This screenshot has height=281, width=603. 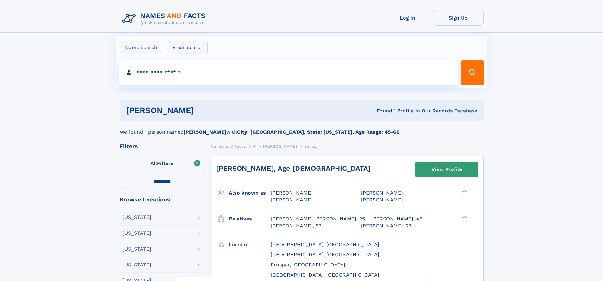 I want to click on a: M, so click(x=254, y=146).